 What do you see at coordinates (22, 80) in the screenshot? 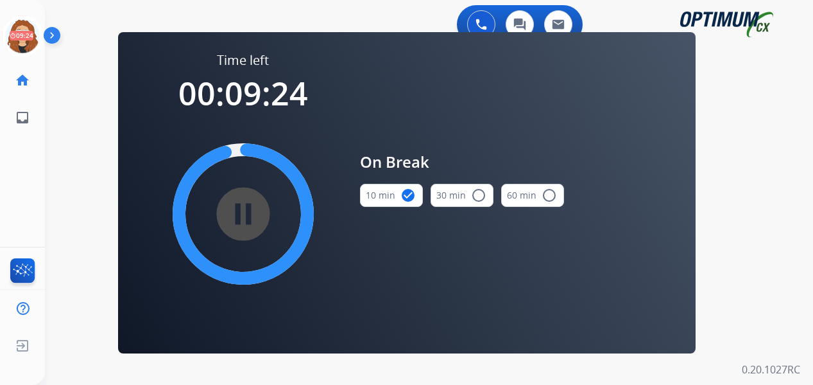
I see `mat-icon: home` at bounding box center [22, 80].